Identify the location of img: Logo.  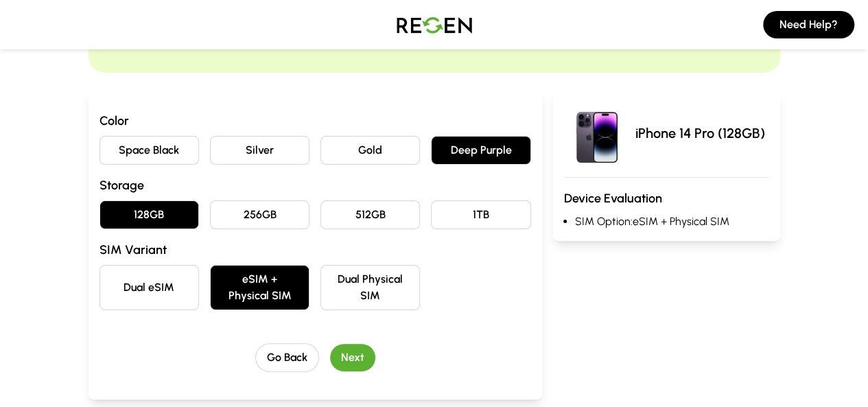
(434, 25).